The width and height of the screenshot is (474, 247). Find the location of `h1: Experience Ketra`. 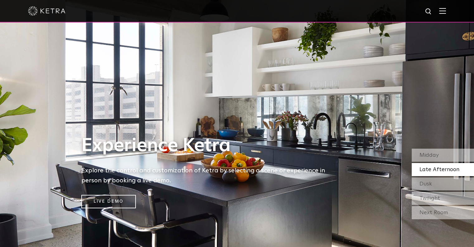

h1: Experience Ketra is located at coordinates (206, 146).